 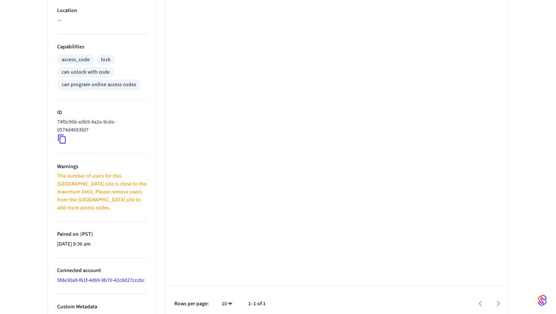 I want to click on div: access_code, so click(x=76, y=60).